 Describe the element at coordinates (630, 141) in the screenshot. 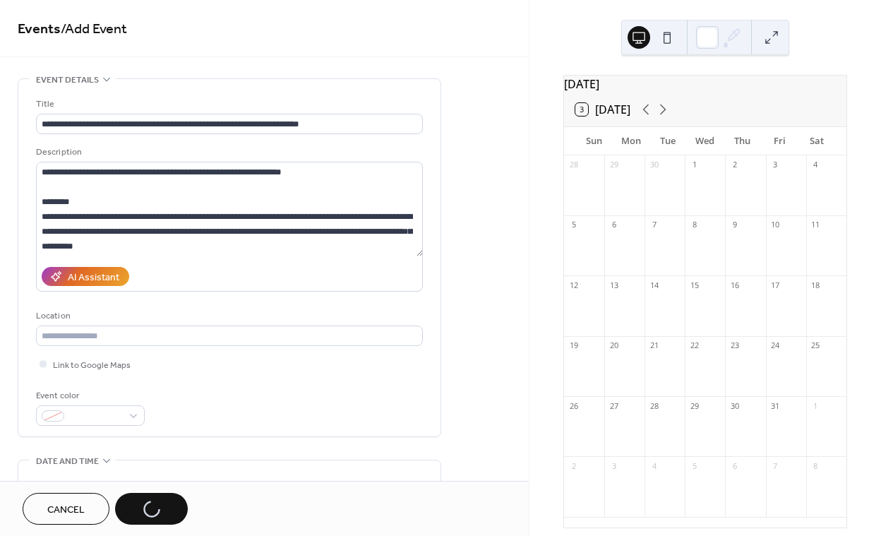

I see `div: Mon` at that location.